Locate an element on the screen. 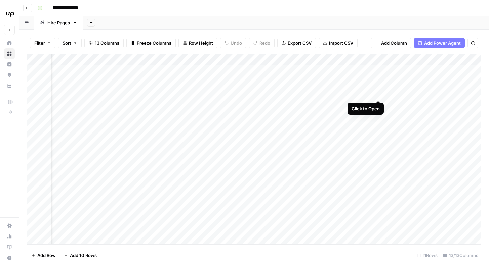 The image size is (489, 266). button: Add 10 Rows is located at coordinates (80, 256).